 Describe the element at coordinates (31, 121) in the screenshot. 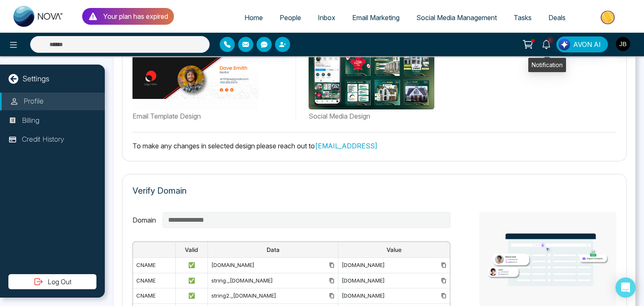

I see `p: Billing` at that location.